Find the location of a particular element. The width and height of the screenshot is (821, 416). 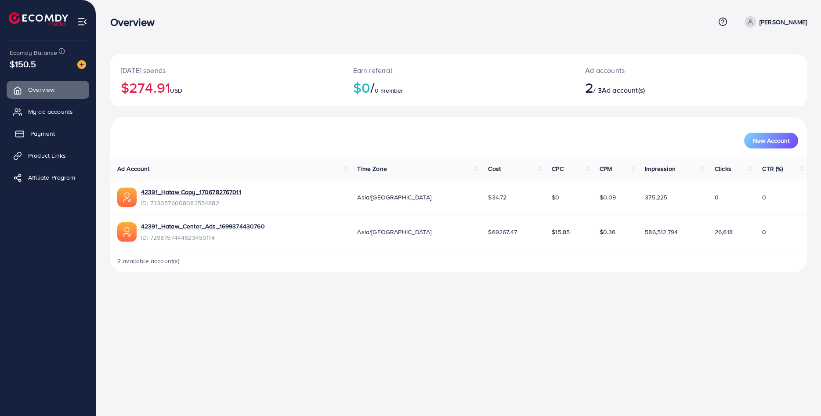

span: Ad account(s) is located at coordinates (623, 90).